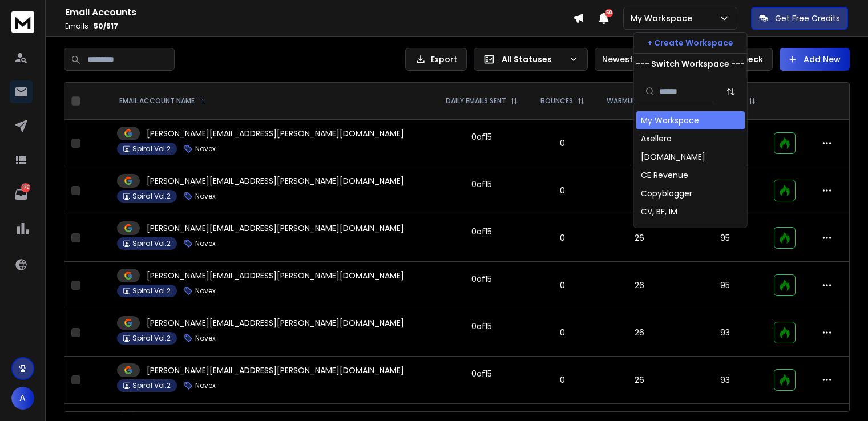 Image resolution: width=868 pixels, height=421 pixels. What do you see at coordinates (632, 59) in the screenshot?
I see `button: Newest` at bounding box center [632, 59].